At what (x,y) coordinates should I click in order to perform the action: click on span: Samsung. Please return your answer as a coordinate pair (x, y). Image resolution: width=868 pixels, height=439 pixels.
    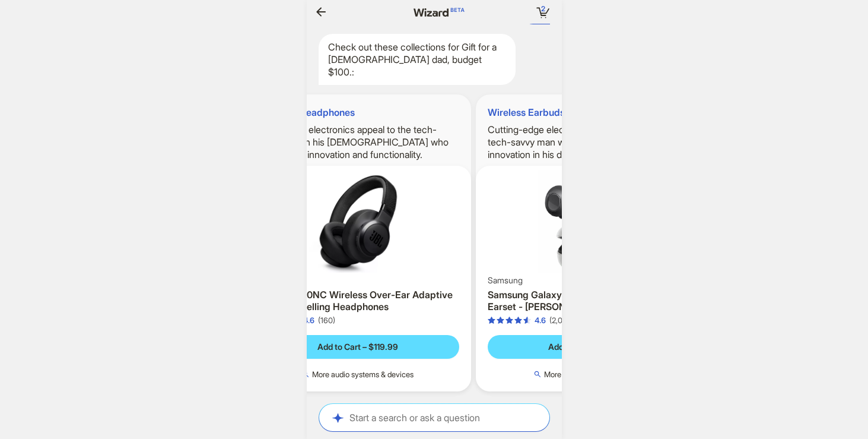
    Looking at the image, I should click on (505, 280).